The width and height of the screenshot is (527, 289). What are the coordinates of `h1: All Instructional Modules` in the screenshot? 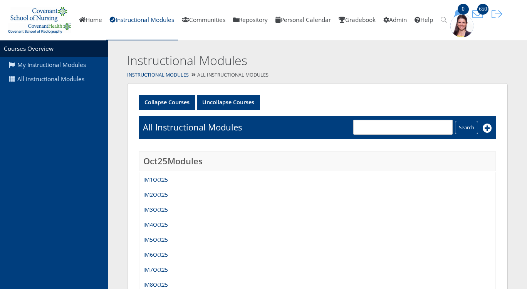 It's located at (192, 127).